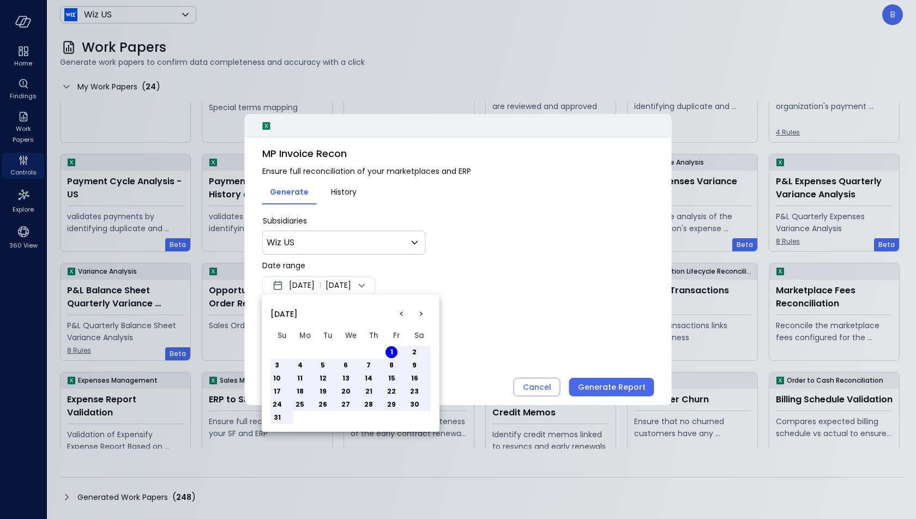 The height and width of the screenshot is (519, 916). What do you see at coordinates (300, 365) in the screenshot?
I see `button: Monday, August 4th, 2025, selected` at bounding box center [300, 365].